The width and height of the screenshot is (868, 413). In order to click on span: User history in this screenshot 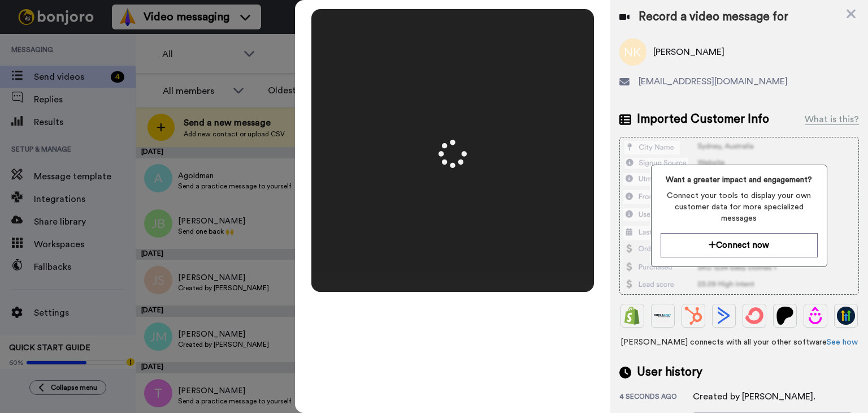, I will do `click(670, 372)`.